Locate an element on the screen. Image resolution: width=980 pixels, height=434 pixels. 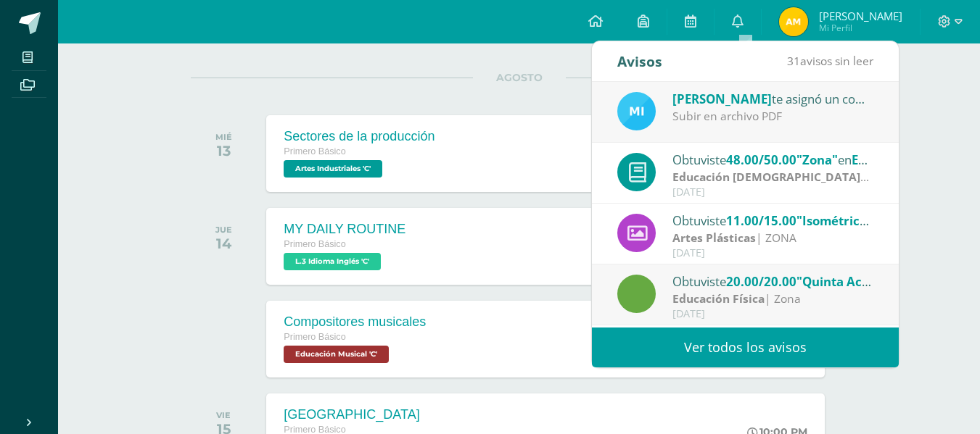
div: VIE is located at coordinates (223, 416).